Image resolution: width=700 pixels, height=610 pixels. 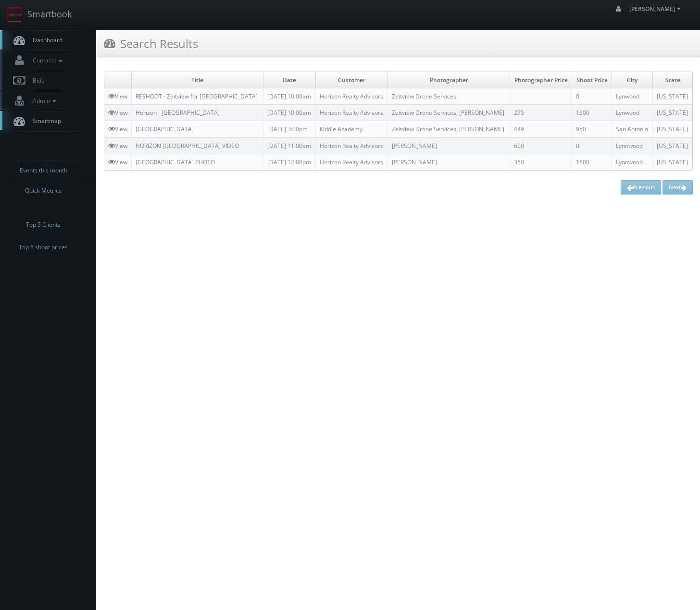 What do you see at coordinates (43, 191) in the screenshot?
I see `span: Quick Metrics` at bounding box center [43, 191].